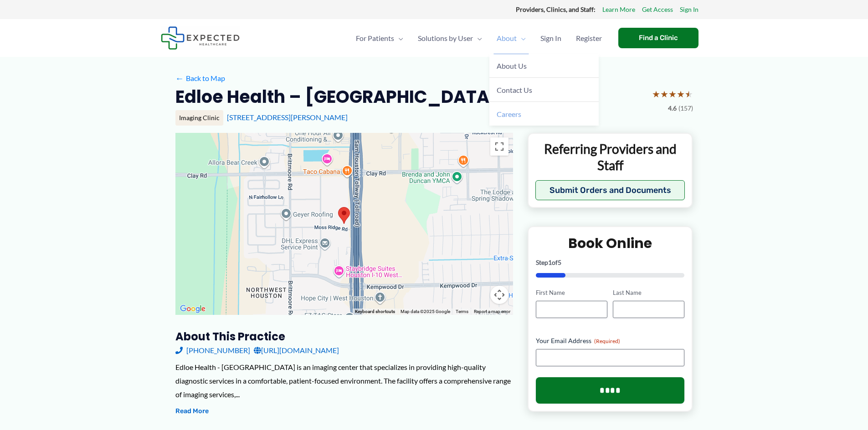  Describe the element at coordinates (544, 114) in the screenshot. I see `a: Careers` at that location.